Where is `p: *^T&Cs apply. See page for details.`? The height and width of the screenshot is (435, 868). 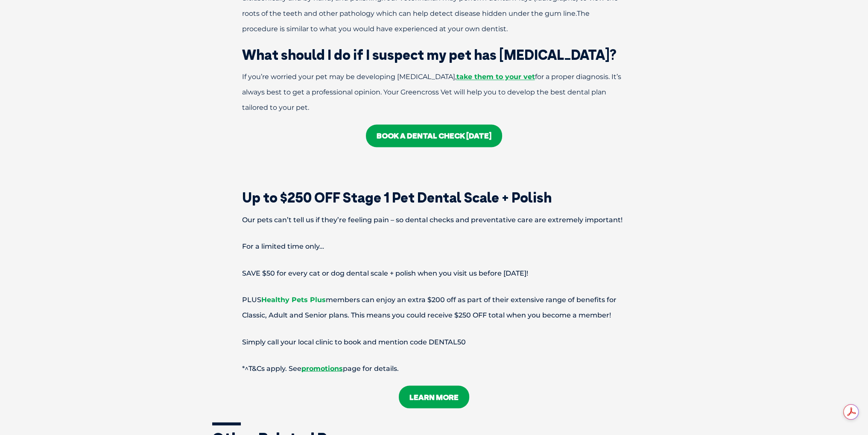 p: *^T&Cs apply. See page for details. is located at coordinates (434, 368).